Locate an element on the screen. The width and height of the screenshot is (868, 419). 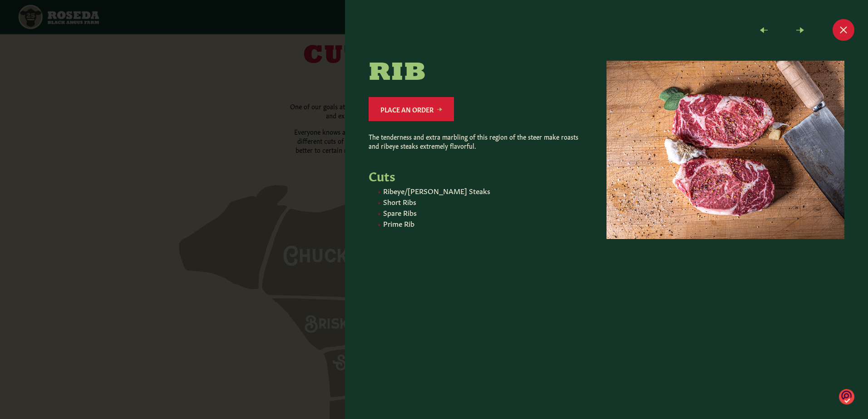
h5: Cuts is located at coordinates (476, 175).